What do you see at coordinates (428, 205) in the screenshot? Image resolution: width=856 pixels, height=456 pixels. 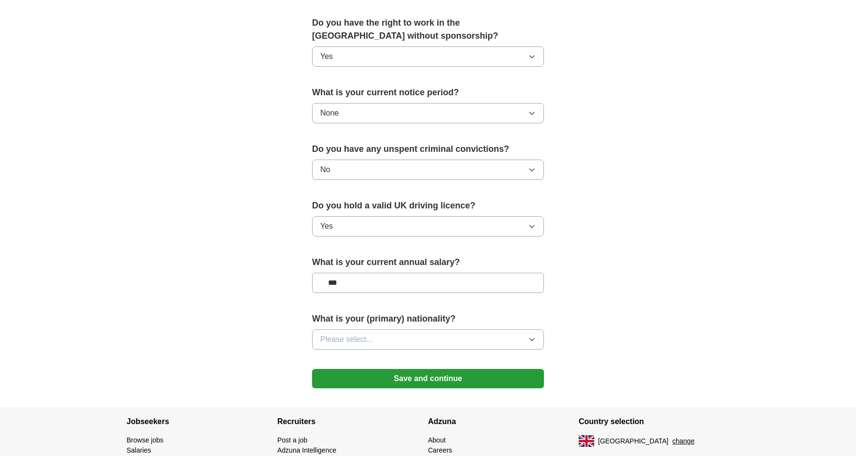 I see `label: Do you hold a valid UK driving licence?` at bounding box center [428, 205].